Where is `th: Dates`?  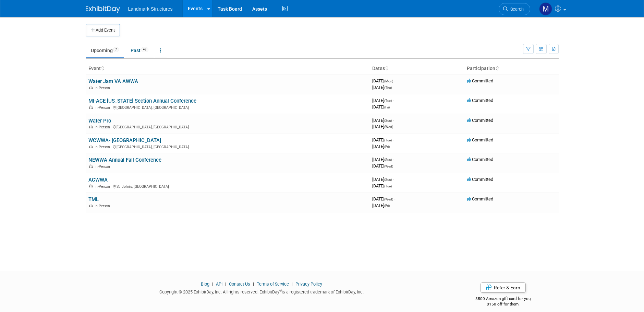 th: Dates is located at coordinates (417, 69).